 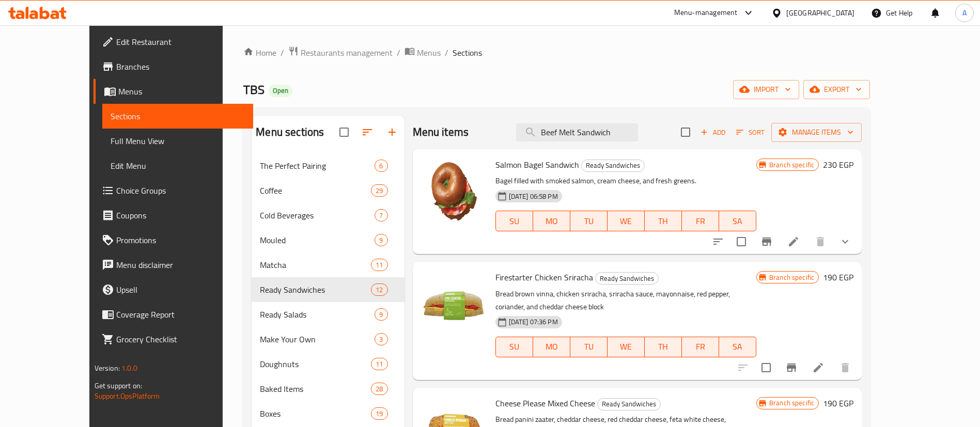 I want to click on h2: Menu items, so click(x=440, y=132).